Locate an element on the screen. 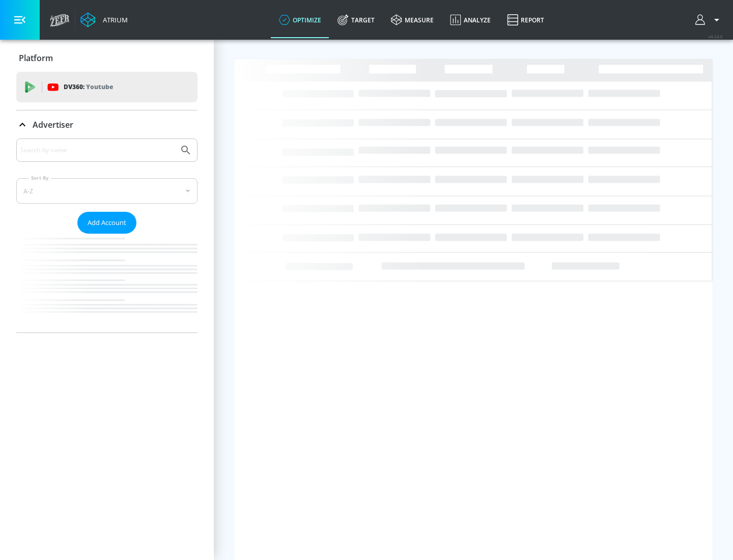 The height and width of the screenshot is (560, 733). span: Add Account is located at coordinates (107, 222).